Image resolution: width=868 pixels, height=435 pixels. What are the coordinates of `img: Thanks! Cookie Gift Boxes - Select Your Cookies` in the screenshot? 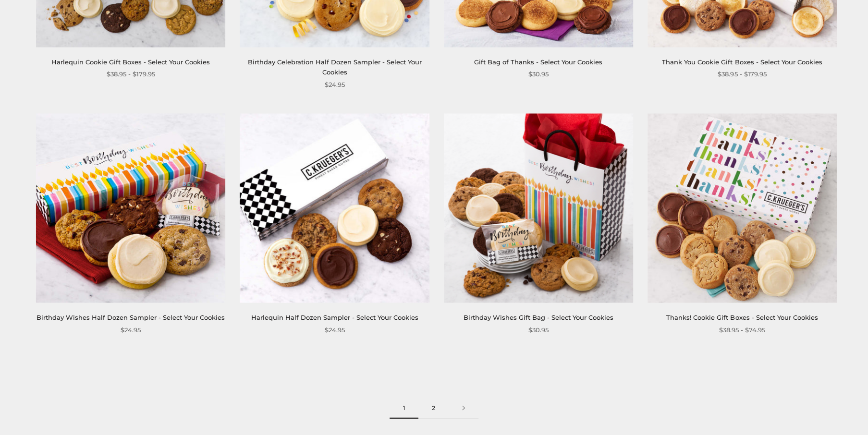 It's located at (742, 208).